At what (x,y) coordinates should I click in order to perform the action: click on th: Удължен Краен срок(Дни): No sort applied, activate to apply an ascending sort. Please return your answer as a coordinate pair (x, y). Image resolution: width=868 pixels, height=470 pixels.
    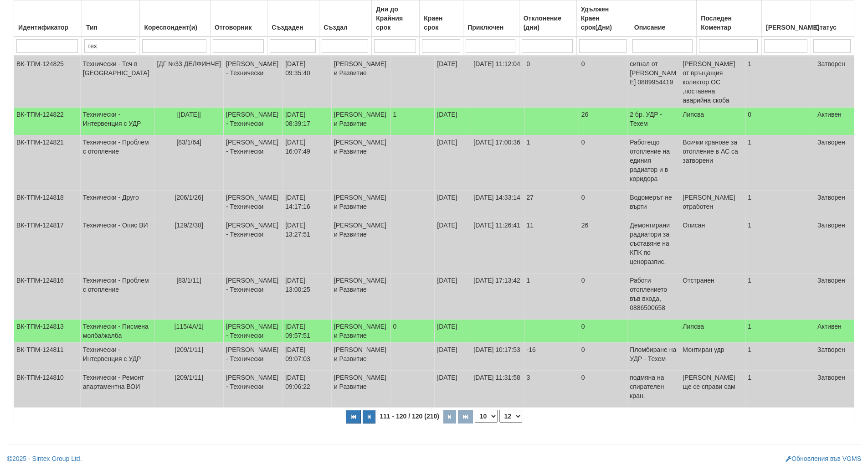
    Looking at the image, I should click on (603, 18).